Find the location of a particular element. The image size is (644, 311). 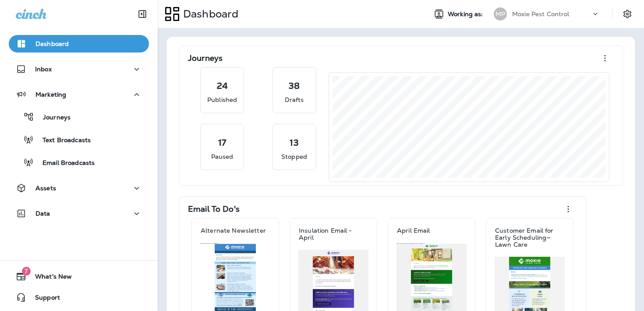

span: Working as: is located at coordinates (466, 14).